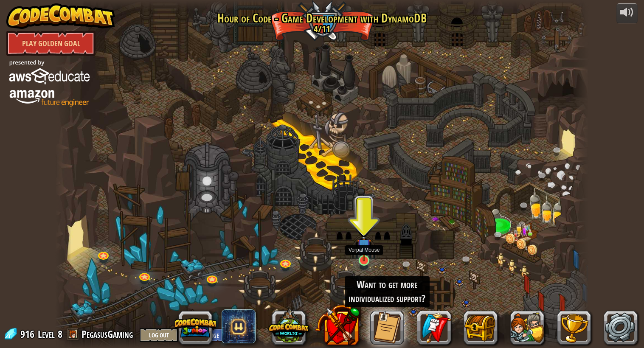 The image size is (644, 348). What do you see at coordinates (49, 82) in the screenshot?
I see `img: amazon_vert_lockup.png` at bounding box center [49, 82].